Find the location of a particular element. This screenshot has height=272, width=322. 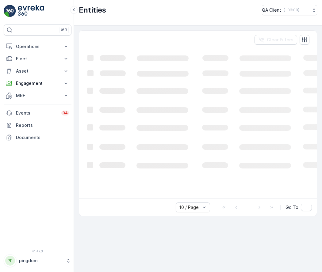

p: QA Client is located at coordinates (271, 10).